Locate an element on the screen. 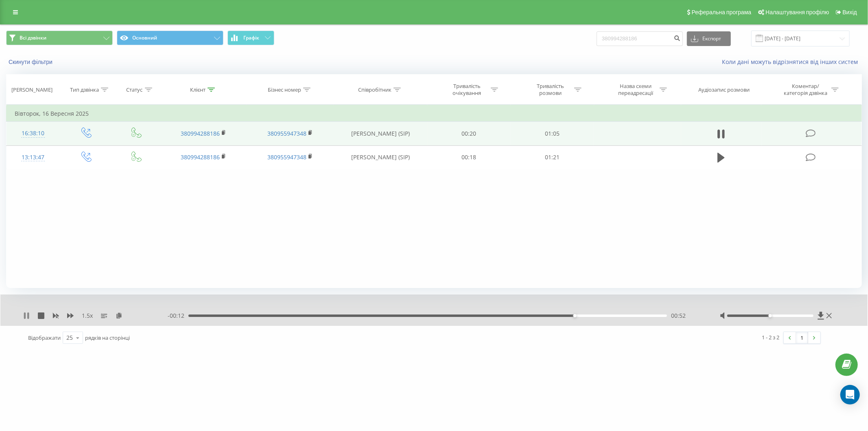  td: 00:18 is located at coordinates (469, 157).